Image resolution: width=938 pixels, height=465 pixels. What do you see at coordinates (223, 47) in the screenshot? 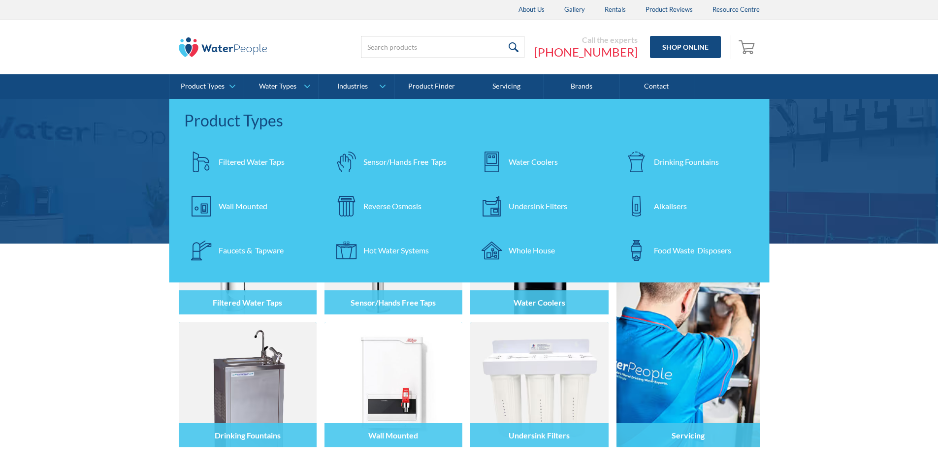
I see `img: The Water People` at bounding box center [223, 47].